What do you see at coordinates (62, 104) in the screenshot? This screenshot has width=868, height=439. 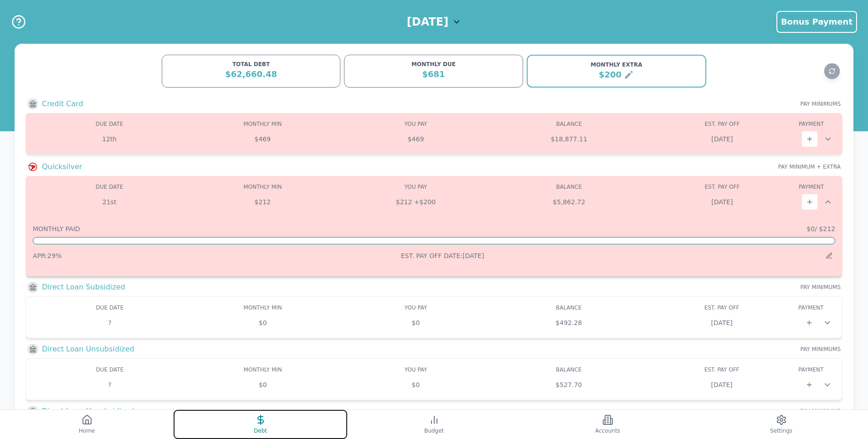 I see `h3: Credit Card` at bounding box center [62, 104].